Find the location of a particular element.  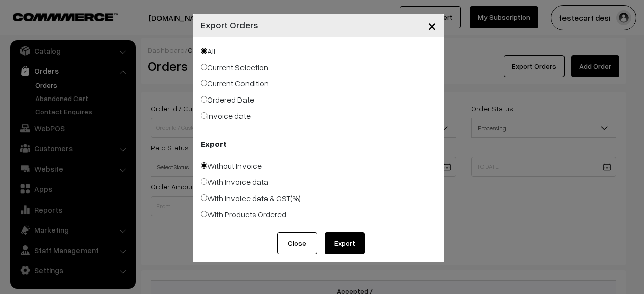

input: With Invoice data is located at coordinates (203, 182).